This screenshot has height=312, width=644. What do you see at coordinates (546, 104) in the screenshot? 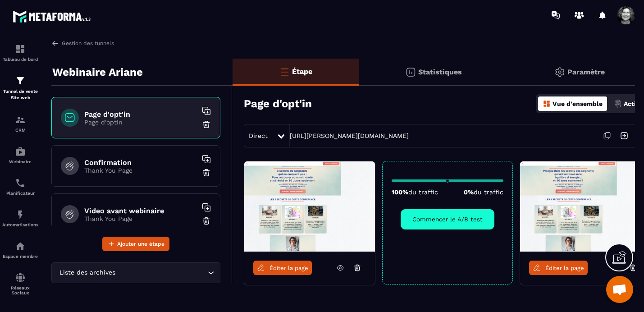
I see `img: dashboard-orange.40269519.svg` at bounding box center [546, 104].